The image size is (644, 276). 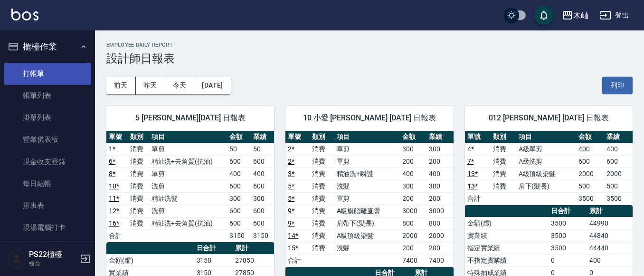 I want to click on h2: Employee Daily Report, so click(x=370, y=44).